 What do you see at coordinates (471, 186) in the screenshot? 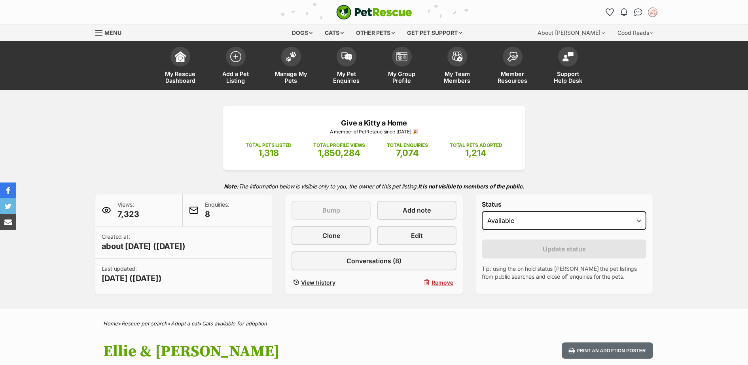
I see `strong: It is not visible to members of the public.` at bounding box center [471, 186].